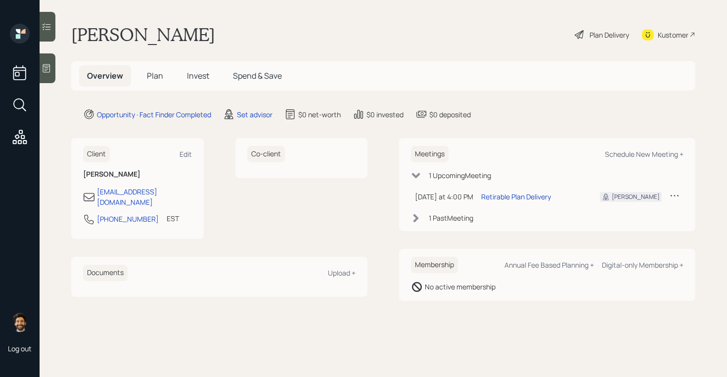  I want to click on div: 1 Past Meeting, so click(451, 218).